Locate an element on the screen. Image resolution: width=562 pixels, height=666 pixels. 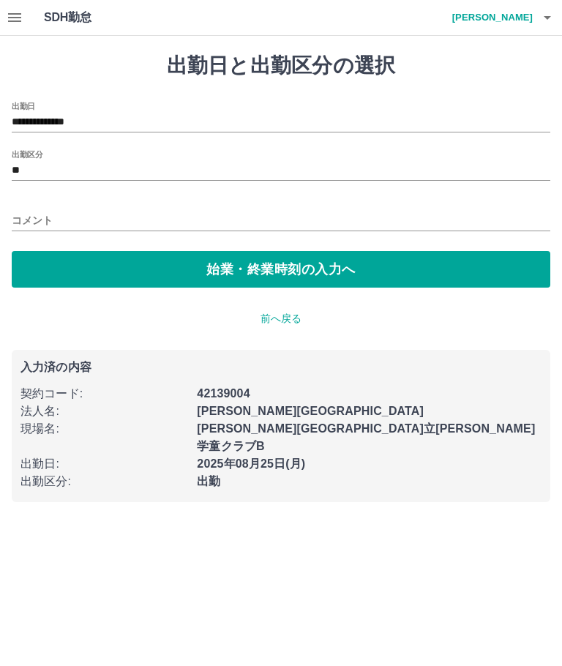
h1: 出勤日と出勤区分の選択 is located at coordinates (281, 66).